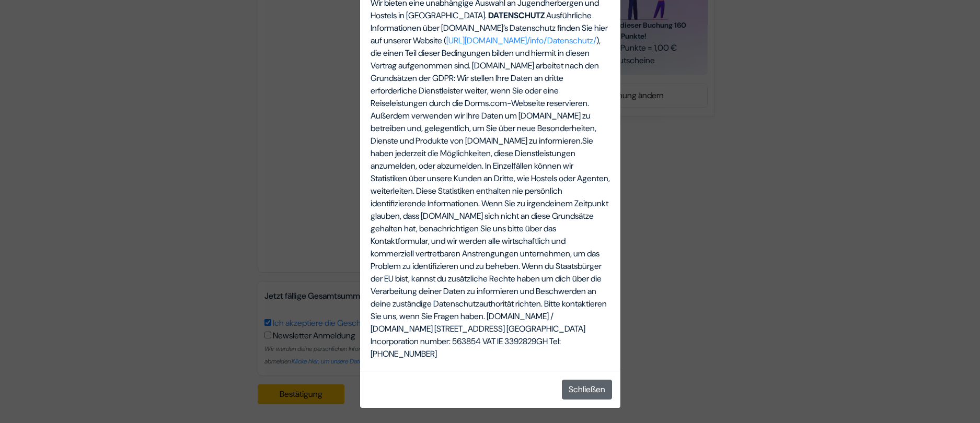 Image resolution: width=980 pixels, height=423 pixels. I want to click on span: VAT IE 3392829GH, so click(515, 341).